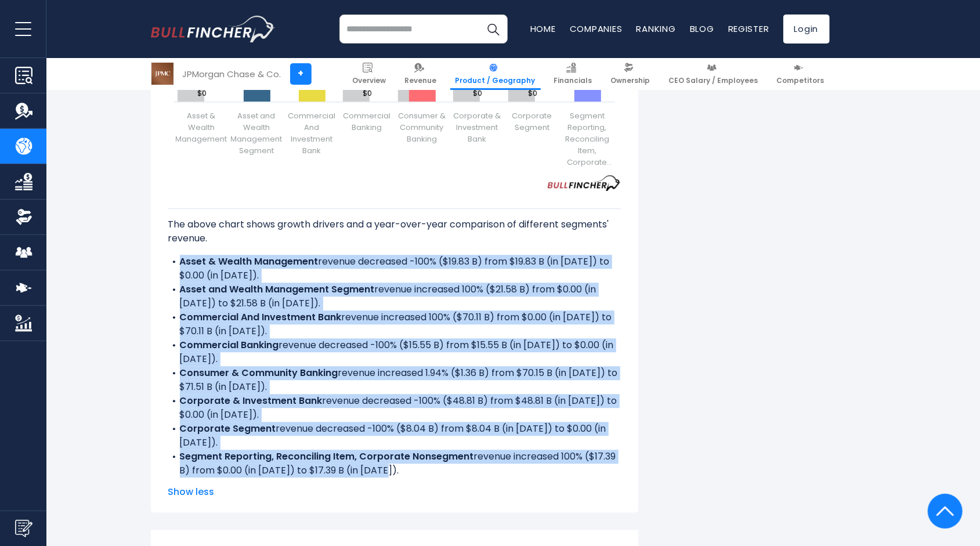 The image size is (980, 546). I want to click on span: Show less, so click(395, 493).